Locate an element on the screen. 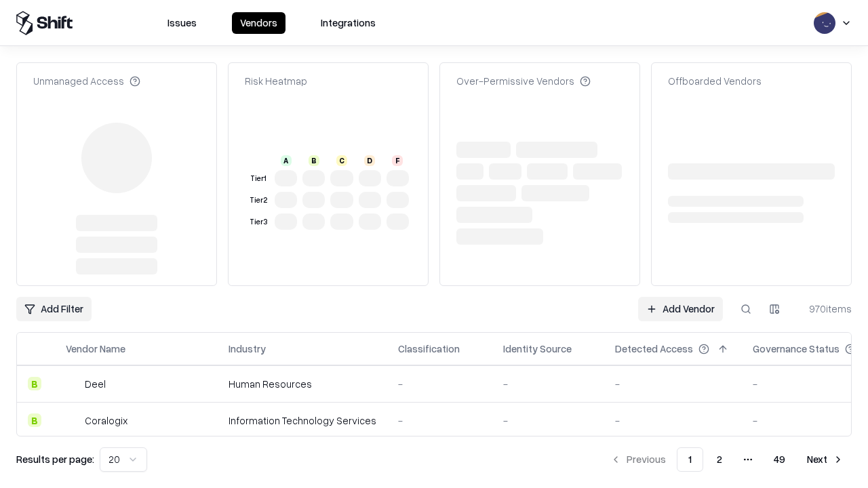 The image size is (868, 488). img: Deel is located at coordinates (73, 384).